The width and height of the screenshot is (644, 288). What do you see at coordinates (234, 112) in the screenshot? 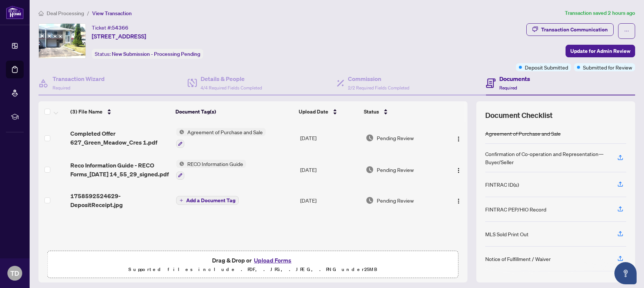
I see `th: Document Tag(s)` at bounding box center [234, 112].